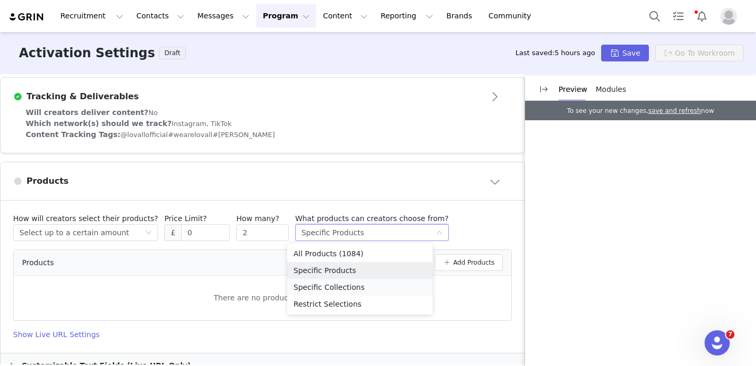 The height and width of the screenshot is (366, 756). I want to click on h4: Show Live URL Settings, so click(263, 335).